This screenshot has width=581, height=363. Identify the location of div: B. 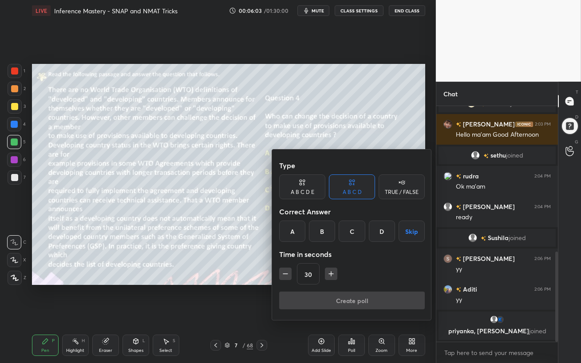
(322, 231).